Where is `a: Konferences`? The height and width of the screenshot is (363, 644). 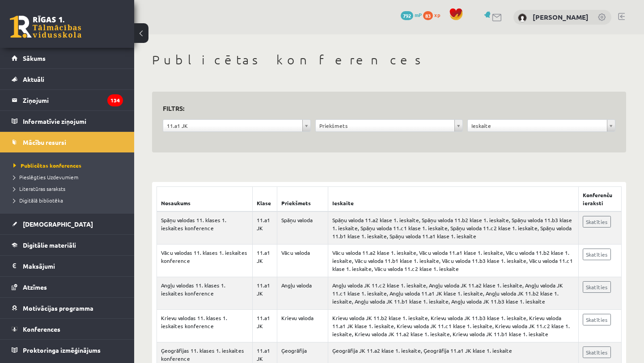
a: Konferences is located at coordinates (67, 329).